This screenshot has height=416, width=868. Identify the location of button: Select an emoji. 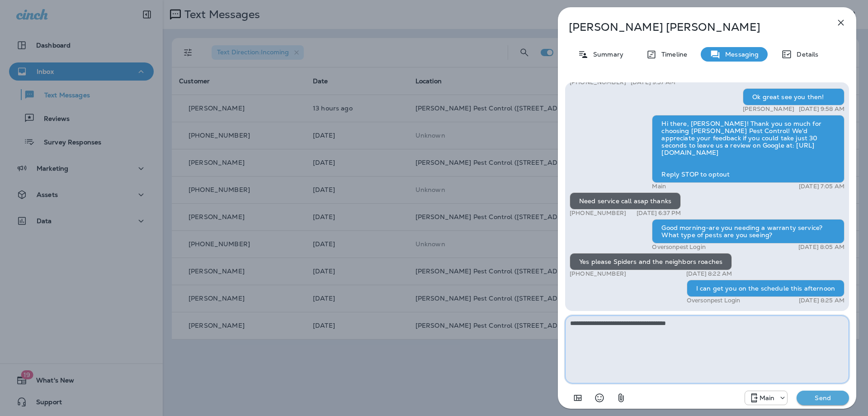
(599, 398).